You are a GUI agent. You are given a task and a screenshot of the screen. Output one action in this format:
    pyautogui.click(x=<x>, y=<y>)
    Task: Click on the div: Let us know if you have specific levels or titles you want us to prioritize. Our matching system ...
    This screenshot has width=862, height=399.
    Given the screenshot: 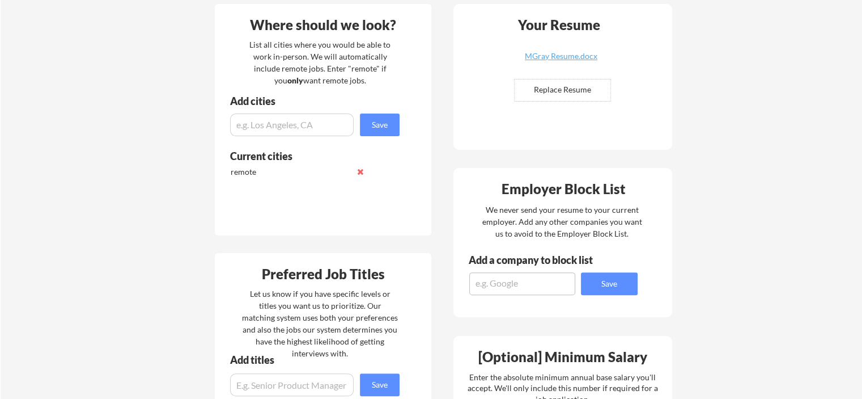 What is the action you would take?
    pyautogui.click(x=320, y=323)
    